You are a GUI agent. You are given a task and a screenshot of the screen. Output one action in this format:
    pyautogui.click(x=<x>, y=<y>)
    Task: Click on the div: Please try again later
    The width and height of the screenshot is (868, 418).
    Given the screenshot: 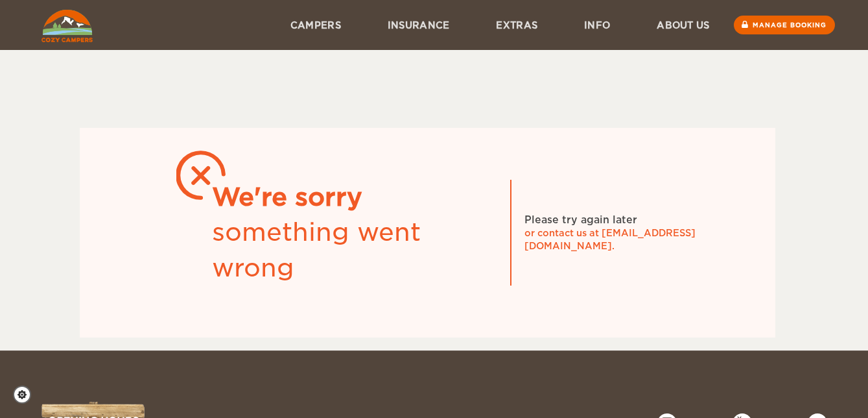 What is the action you would take?
    pyautogui.click(x=581, y=220)
    